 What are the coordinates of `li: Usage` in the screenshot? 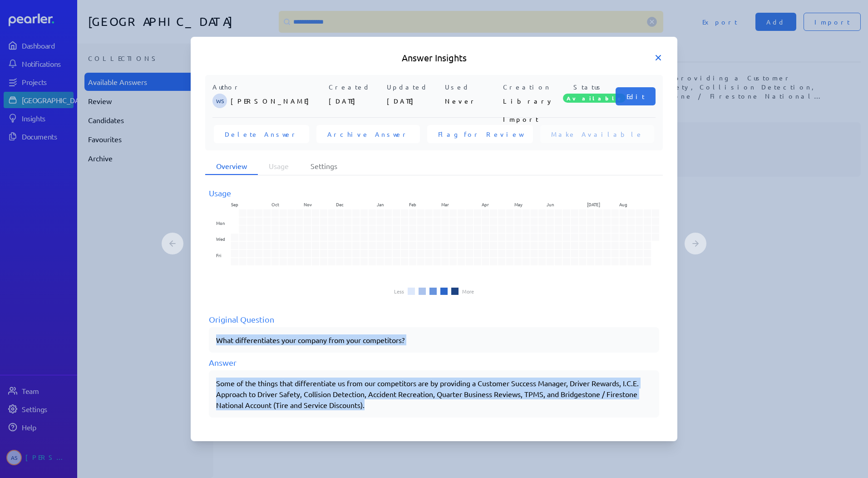 It's located at (279, 166).